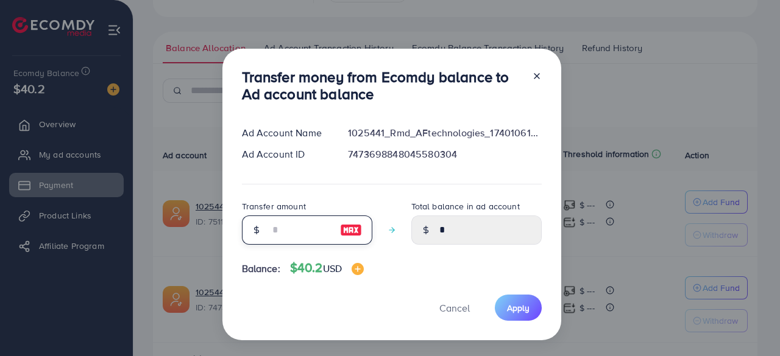 Image resolution: width=780 pixels, height=356 pixels. I want to click on div: Ad Account Name, so click(285, 133).